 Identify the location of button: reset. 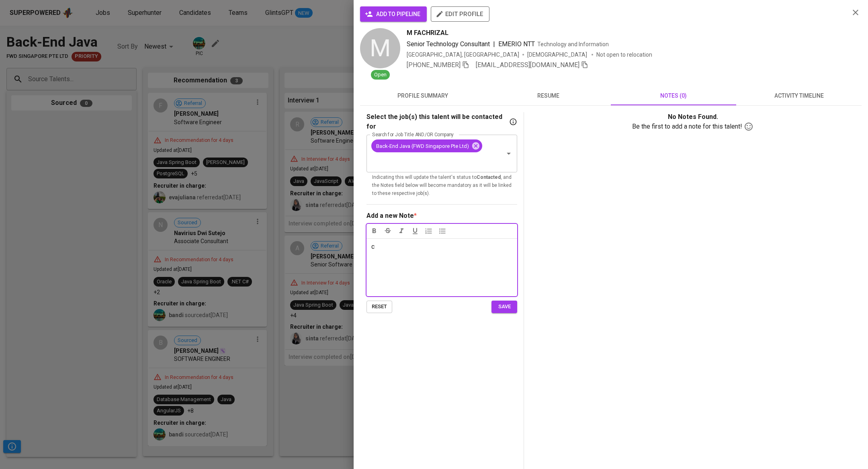
(380, 307).